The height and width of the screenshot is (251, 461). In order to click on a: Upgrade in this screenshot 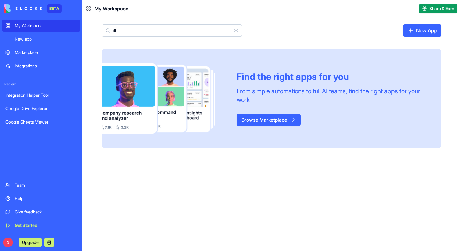, I will do `click(30, 242)`.